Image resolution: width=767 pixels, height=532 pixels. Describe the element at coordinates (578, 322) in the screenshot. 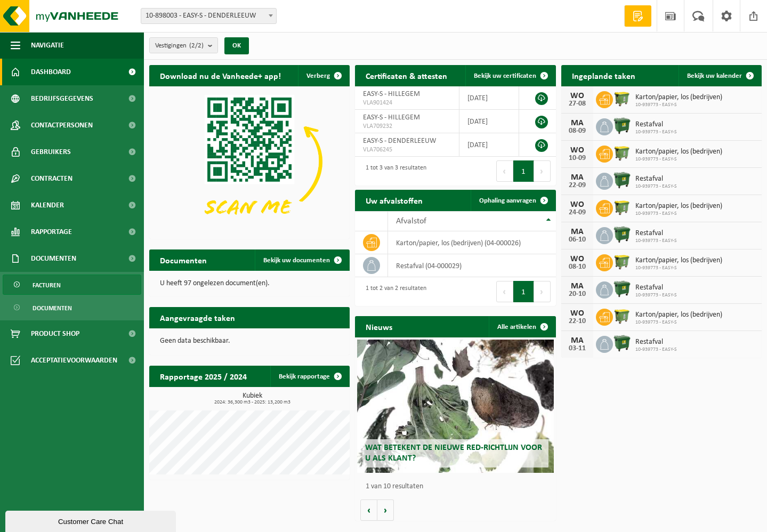

I see `div: 22-10` at that location.